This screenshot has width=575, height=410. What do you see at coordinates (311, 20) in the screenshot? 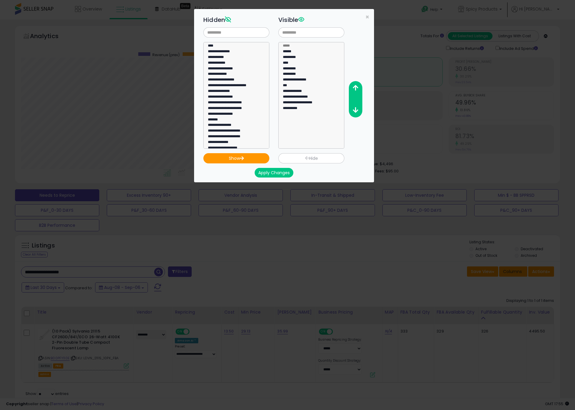
I see `h3: Visible` at bounding box center [311, 20].